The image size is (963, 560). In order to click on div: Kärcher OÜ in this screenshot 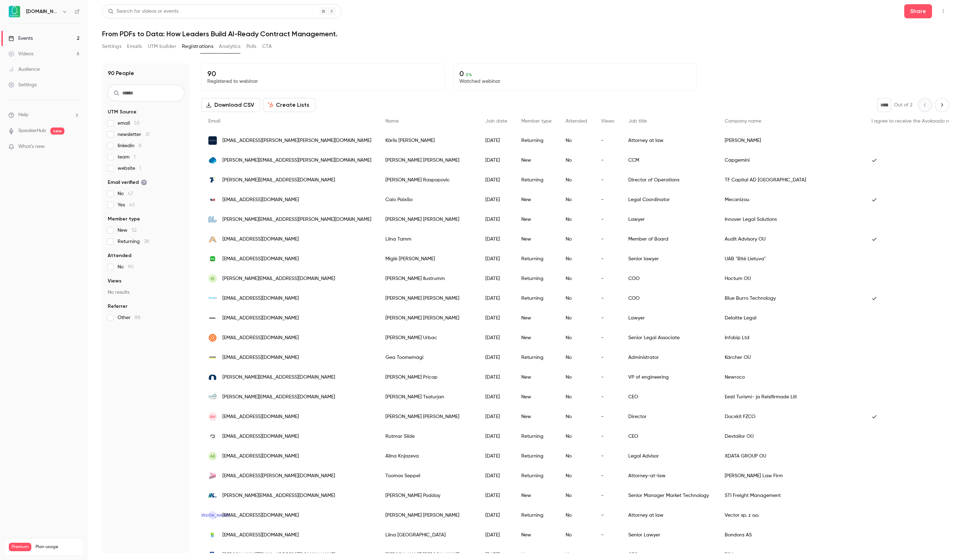, I will do `click(791, 357)`.